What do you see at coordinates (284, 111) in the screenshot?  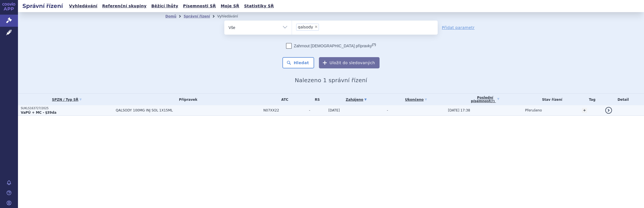 I see `span: N07XX22` at bounding box center [284, 111].